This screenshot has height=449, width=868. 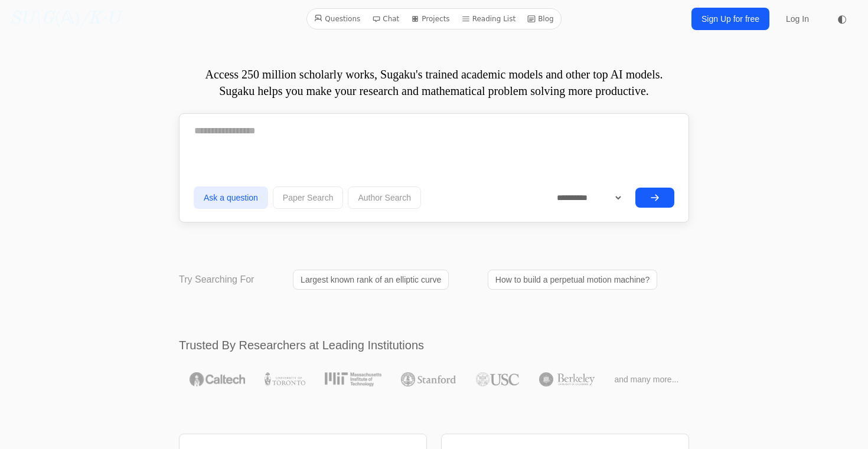 I want to click on img: Caltech, so click(x=218, y=379).